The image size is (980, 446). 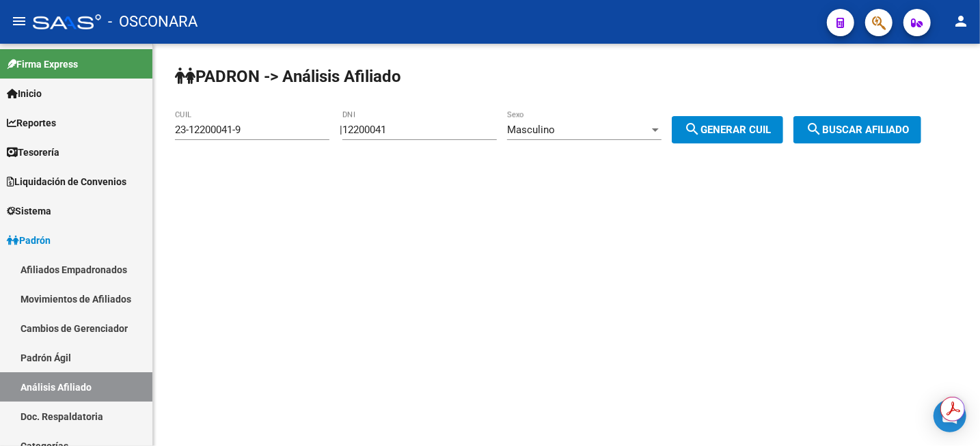 What do you see at coordinates (66, 182) in the screenshot?
I see `span: Liquidación de Convenios` at bounding box center [66, 182].